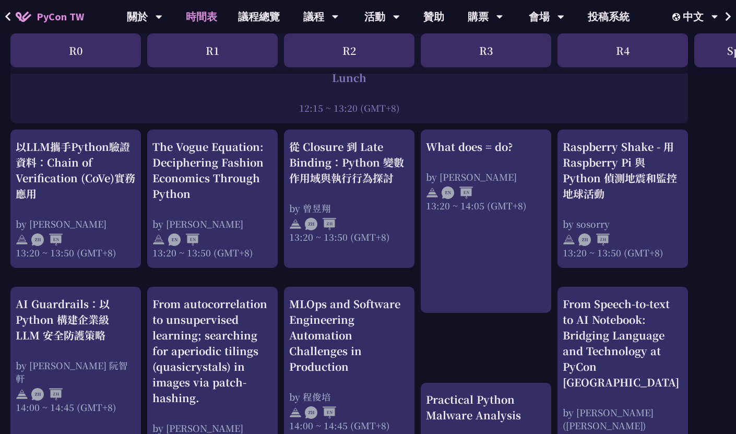  I want to click on div: What does = do?, so click(486, 147).